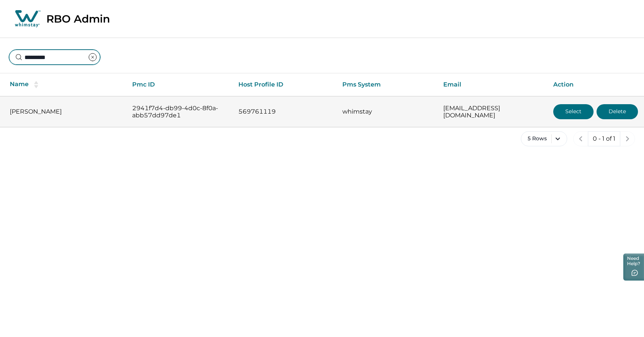 Image resolution: width=644 pixels, height=337 pixels. Describe the element at coordinates (387, 112) in the screenshot. I see `p: whimstay` at that location.